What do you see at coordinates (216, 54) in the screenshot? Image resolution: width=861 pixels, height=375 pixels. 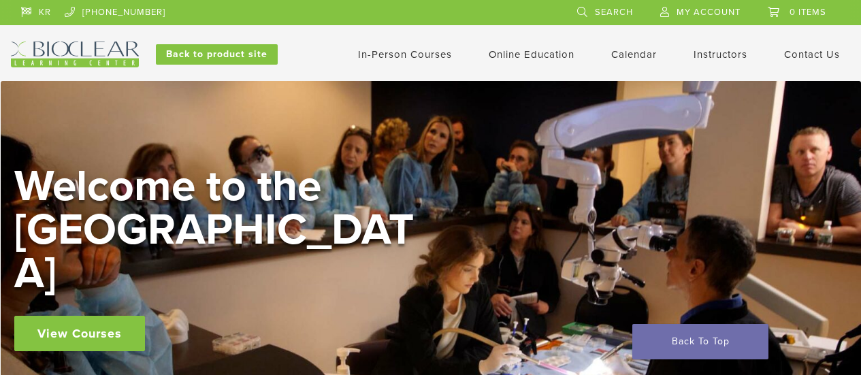 I see `a: Back to product site` at bounding box center [216, 54].